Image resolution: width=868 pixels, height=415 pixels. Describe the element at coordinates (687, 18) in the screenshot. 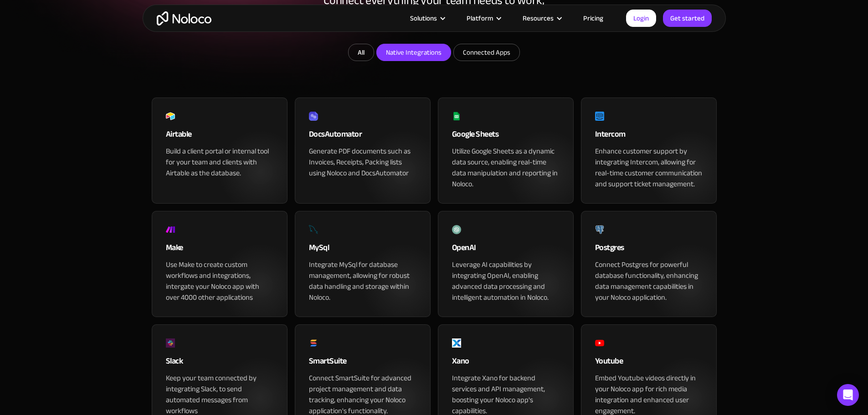

I see `a: Get started` at that location.